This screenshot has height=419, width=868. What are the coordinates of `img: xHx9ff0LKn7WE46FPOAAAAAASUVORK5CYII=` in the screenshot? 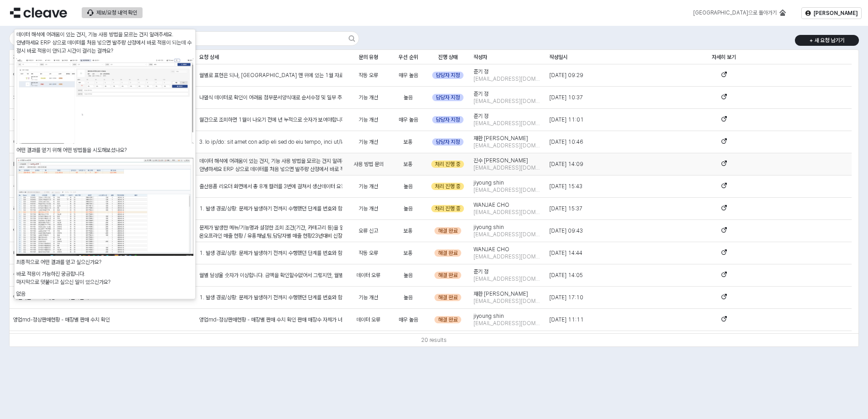 It's located at (105, 101).